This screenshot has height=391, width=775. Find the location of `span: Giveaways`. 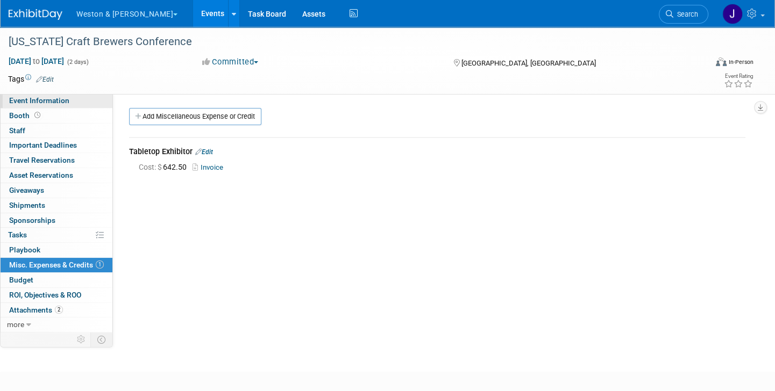

span: Giveaways is located at coordinates (26, 190).